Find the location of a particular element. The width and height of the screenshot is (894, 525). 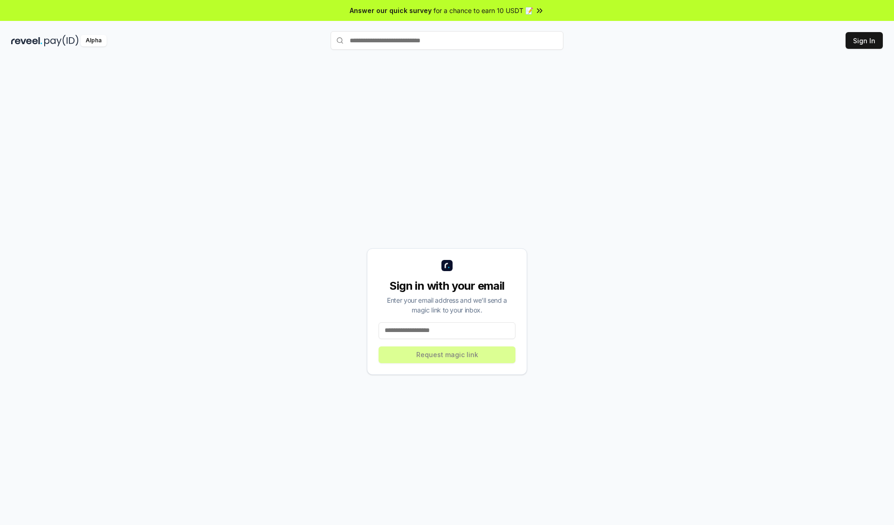

span: for a chance to earn 10 USDT 📝 is located at coordinates (483, 10).